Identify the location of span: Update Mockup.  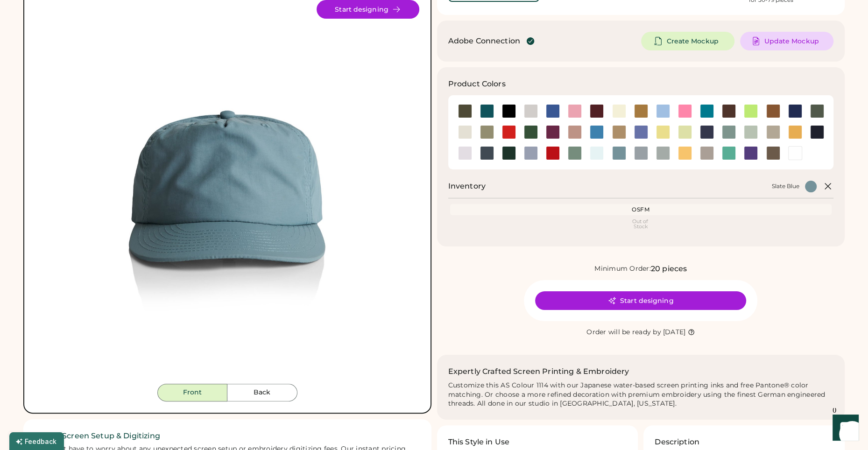
(791, 41).